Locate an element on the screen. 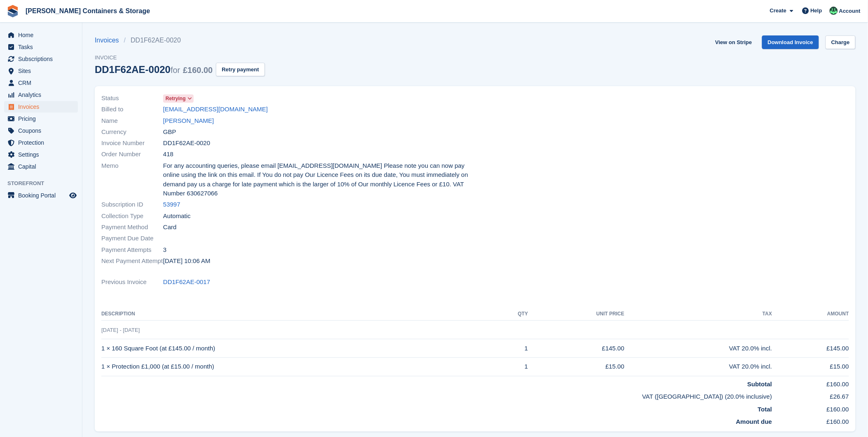 This screenshot has height=437, width=868. button: Retry payment is located at coordinates (240, 69).